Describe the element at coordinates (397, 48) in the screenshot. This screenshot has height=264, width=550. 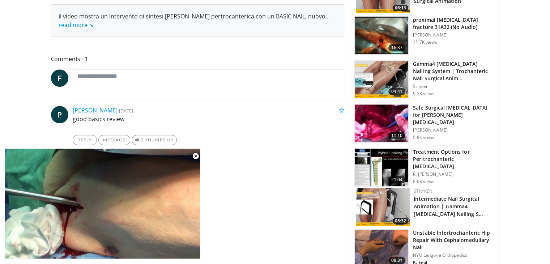
I see `span: 16:37` at that location.